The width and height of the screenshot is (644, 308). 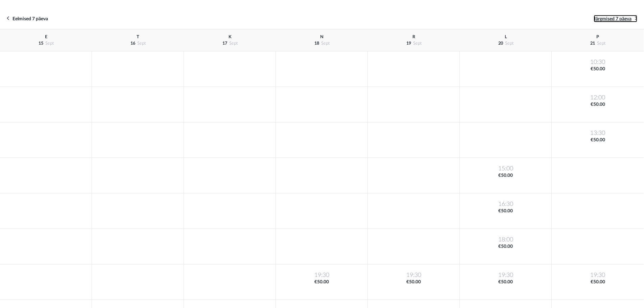 What do you see at coordinates (28, 19) in the screenshot?
I see `a: Eelmised 7 päeva` at bounding box center [28, 19].